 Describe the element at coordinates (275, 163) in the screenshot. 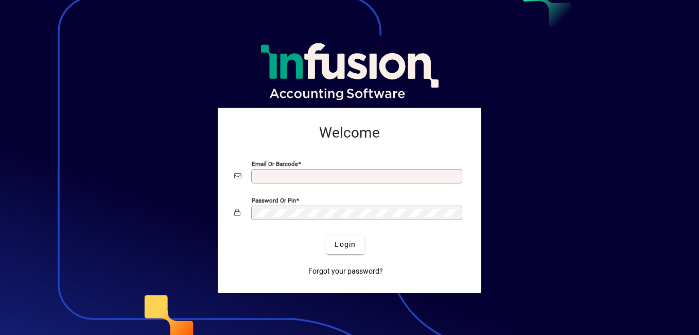

I see `mat-label: Email or Barcode` at that location.